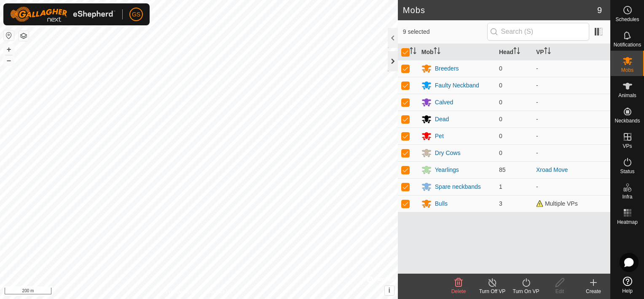 The width and height of the screenshot is (644, 299). Describe the element at coordinates (492, 291) in the screenshot. I see `div: Turn Off VP` at that location.